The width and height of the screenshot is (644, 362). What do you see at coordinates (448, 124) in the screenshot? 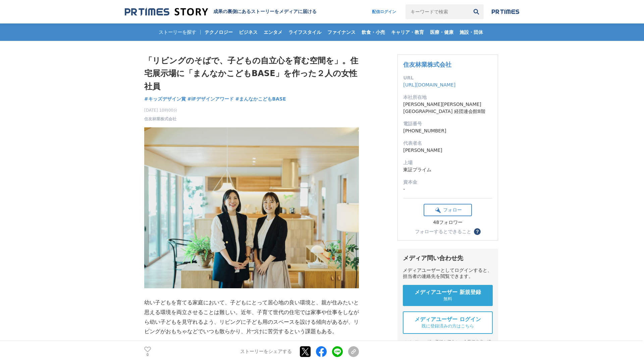
I see `dt: 電話番号` at bounding box center [448, 124].